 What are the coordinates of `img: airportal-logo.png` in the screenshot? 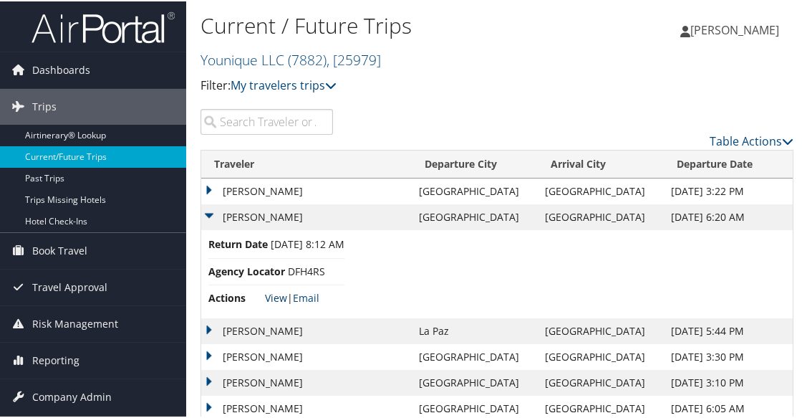 It's located at (103, 26).